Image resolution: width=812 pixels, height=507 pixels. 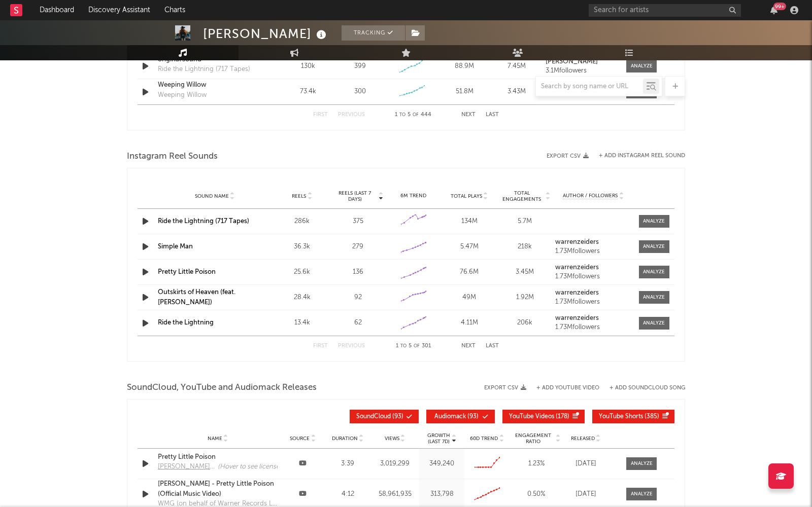 I want to click on div: 7.45M, so click(x=516, y=66).